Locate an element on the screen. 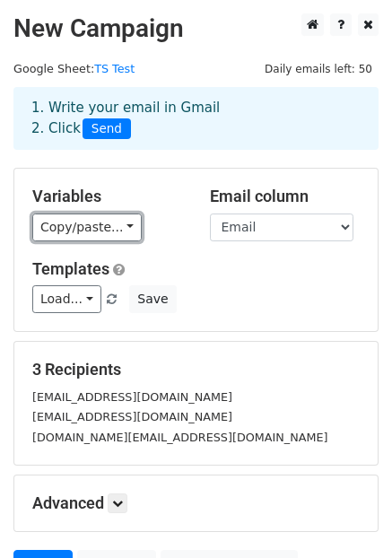 This screenshot has width=392, height=558. span: Send is located at coordinates (107, 129).